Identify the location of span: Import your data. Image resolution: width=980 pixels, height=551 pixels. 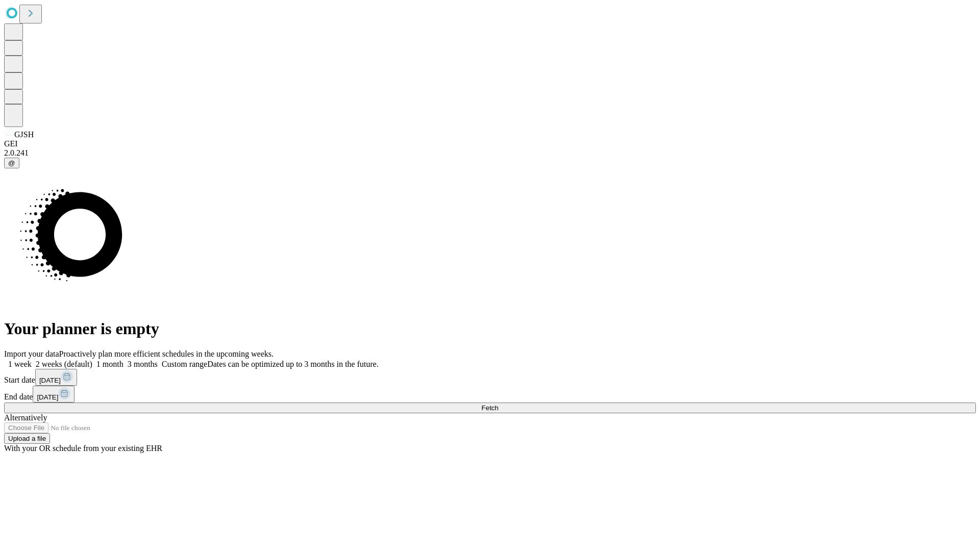
(32, 354).